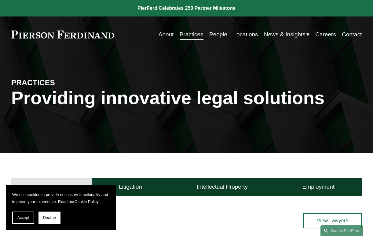  I want to click on button: Accept, so click(23, 218).